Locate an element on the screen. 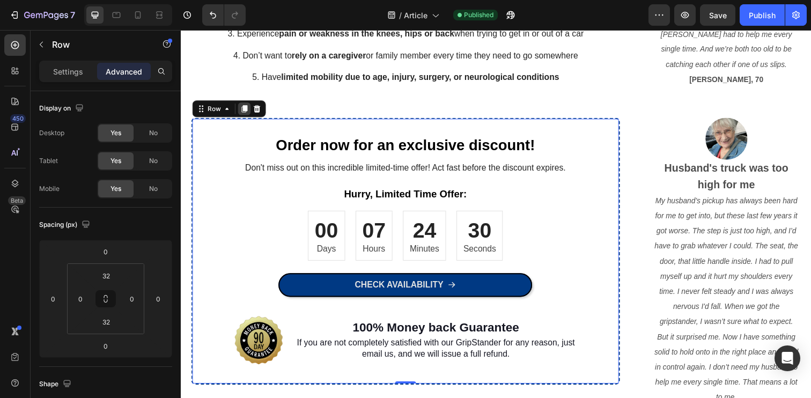  strong: limited mobility due to age, injury, surgery, or neurological conditions is located at coordinates (244, 48).